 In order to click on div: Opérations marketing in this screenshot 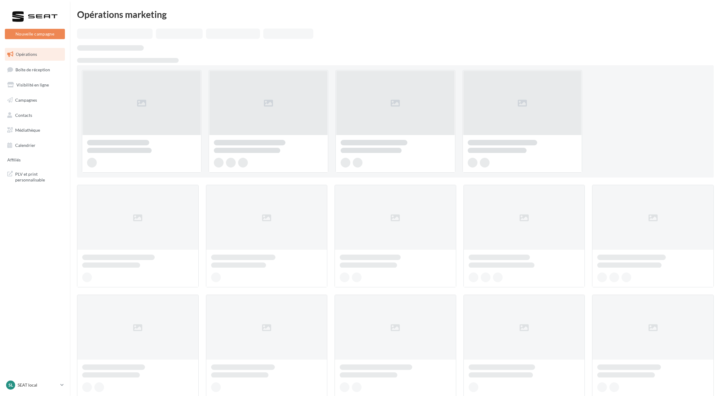, I will do `click(395, 14)`.